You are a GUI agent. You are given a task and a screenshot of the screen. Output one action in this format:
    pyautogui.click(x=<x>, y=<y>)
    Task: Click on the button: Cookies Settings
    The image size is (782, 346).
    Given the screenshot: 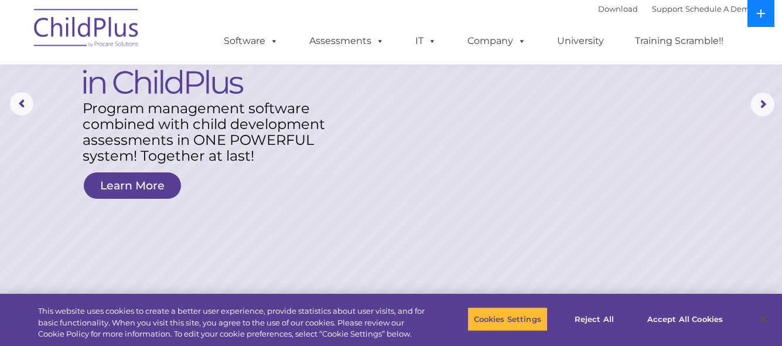 What is the action you would take?
    pyautogui.click(x=507, y=319)
    